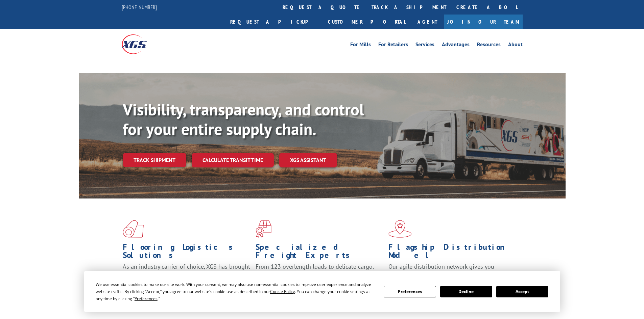 The height and width of the screenshot is (319, 644). I want to click on img: xgs-icon-total-supply-chain-intelligence-red, so click(133, 229).